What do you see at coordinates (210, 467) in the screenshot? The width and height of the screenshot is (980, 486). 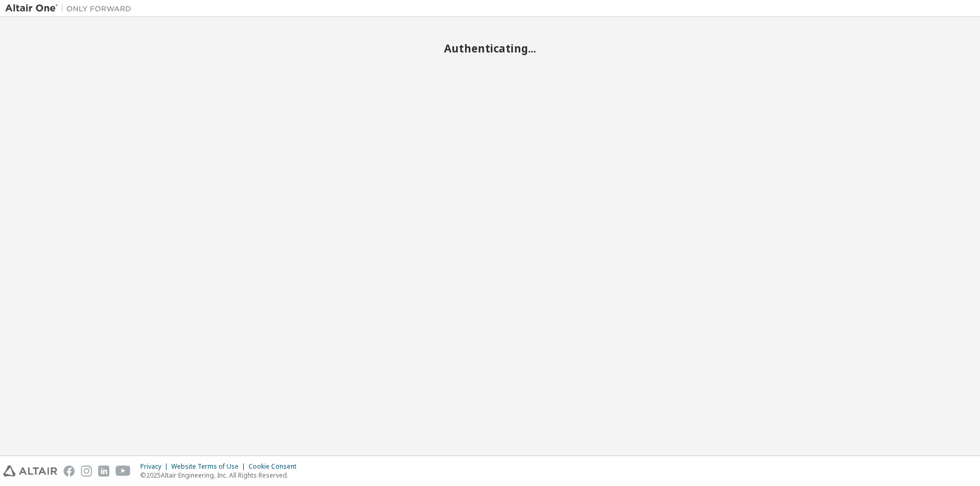 I see `div: Website Terms of Use` at bounding box center [210, 467].